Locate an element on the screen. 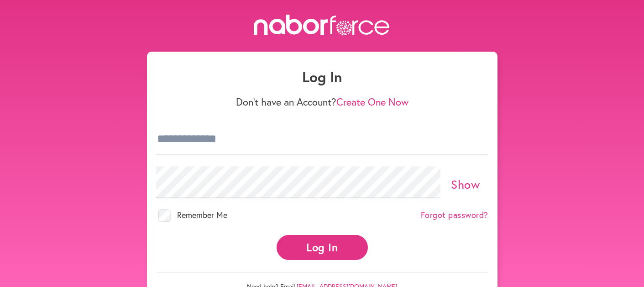 The image size is (644, 287). p: Don't have an Account? is located at coordinates (322, 102).